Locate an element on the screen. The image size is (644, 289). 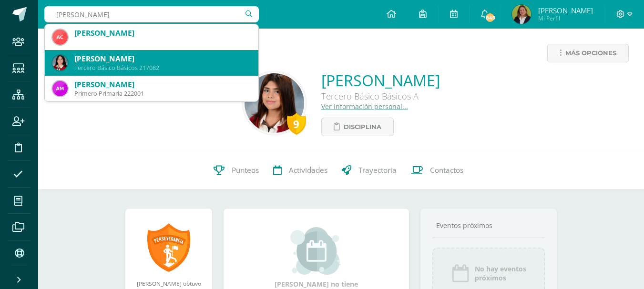
a: Ver información personal... is located at coordinates (365, 106).